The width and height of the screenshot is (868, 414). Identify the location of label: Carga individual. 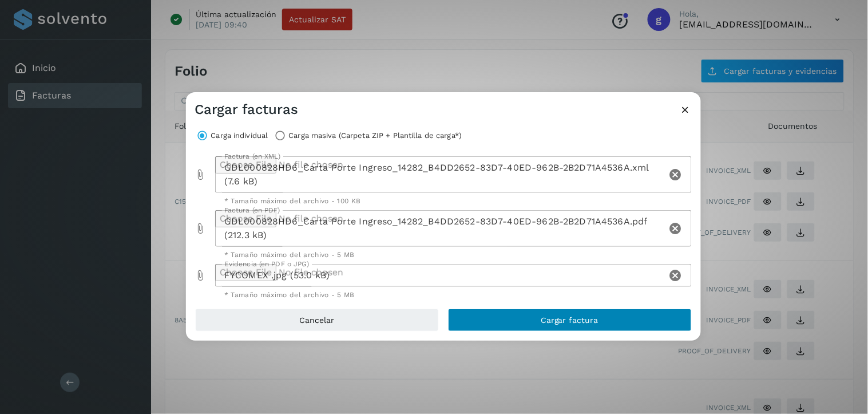
(239, 135).